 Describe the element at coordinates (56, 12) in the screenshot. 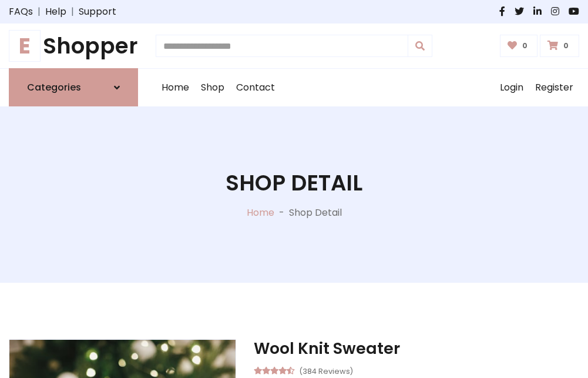

I see `a: Help` at that location.